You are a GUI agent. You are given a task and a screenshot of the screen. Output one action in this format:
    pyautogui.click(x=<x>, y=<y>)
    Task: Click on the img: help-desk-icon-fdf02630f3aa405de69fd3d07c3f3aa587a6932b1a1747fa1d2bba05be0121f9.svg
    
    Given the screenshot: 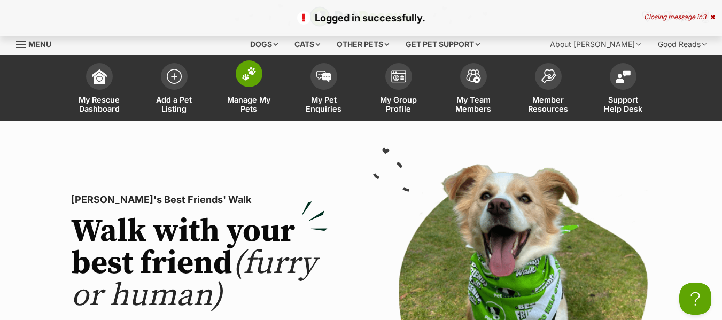 What is the action you would take?
    pyautogui.click(x=623, y=76)
    